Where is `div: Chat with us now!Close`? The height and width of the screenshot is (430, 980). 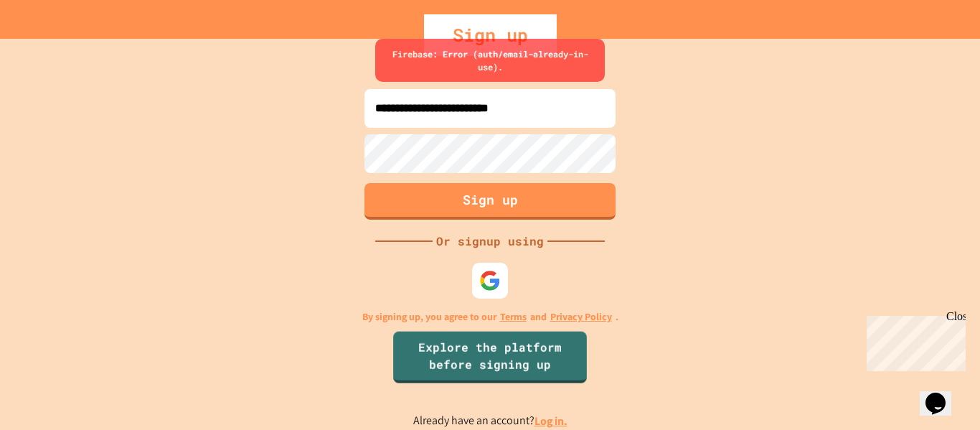 div: Chat with us now!Close is located at coordinates (53, 48).